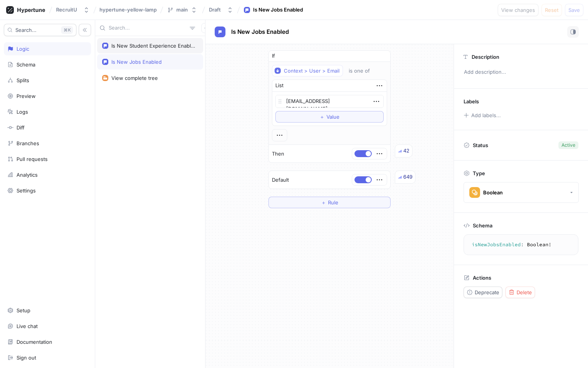 This screenshot has width=588, height=368. Describe the element at coordinates (279, 154) in the screenshot. I see `p: Then` at that location.